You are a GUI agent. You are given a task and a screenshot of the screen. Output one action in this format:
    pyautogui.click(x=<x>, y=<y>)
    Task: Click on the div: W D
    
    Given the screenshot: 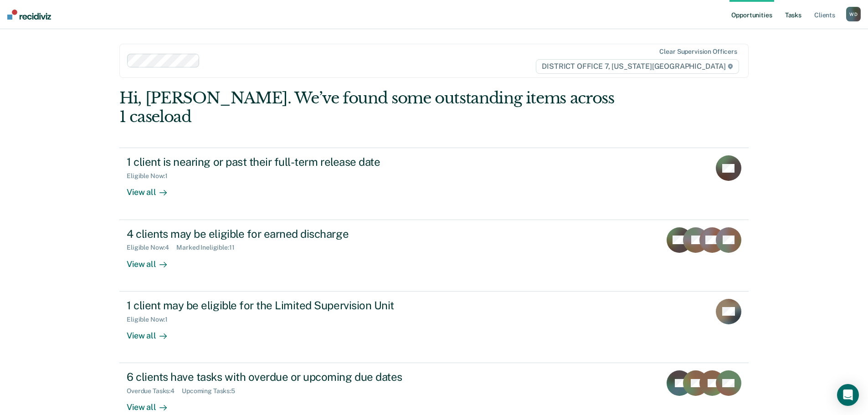 What is the action you would take?
    pyautogui.click(x=853, y=14)
    